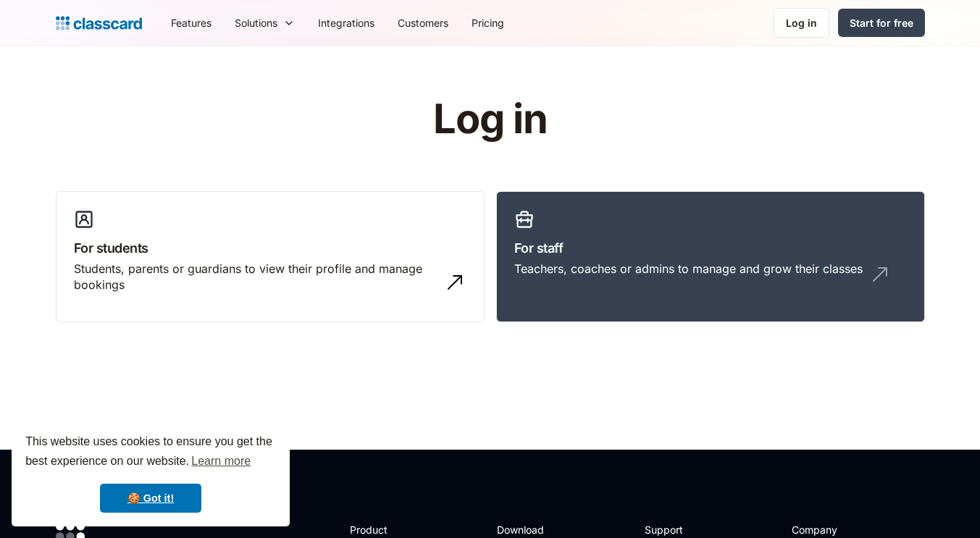  I want to click on a: Customers, so click(423, 23).